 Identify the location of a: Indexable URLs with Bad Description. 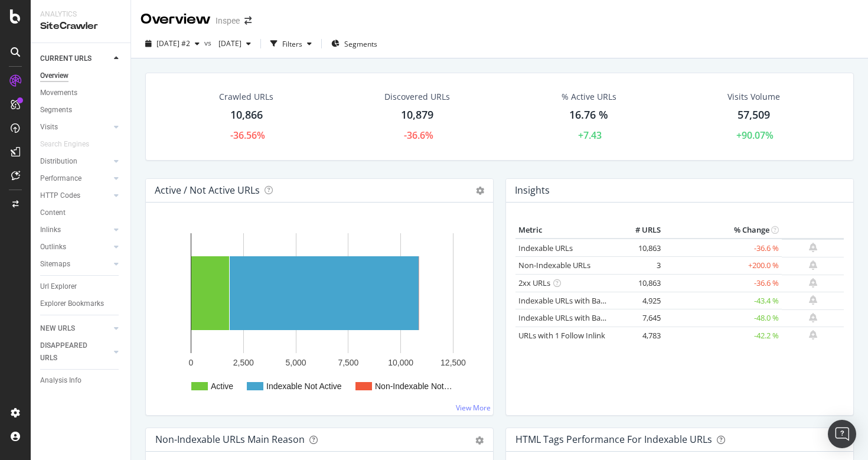
(583, 318).